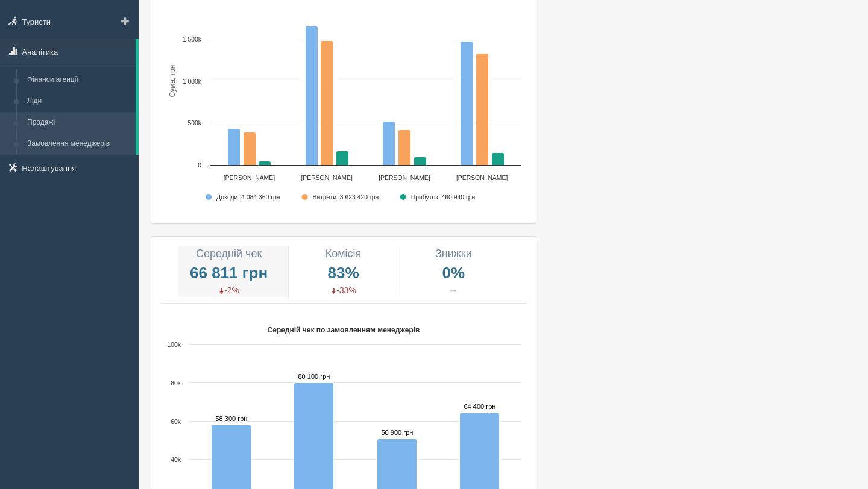 The image size is (868, 489). What do you see at coordinates (78, 80) in the screenshot?
I see `a: Фінанси агенції` at bounding box center [78, 80].